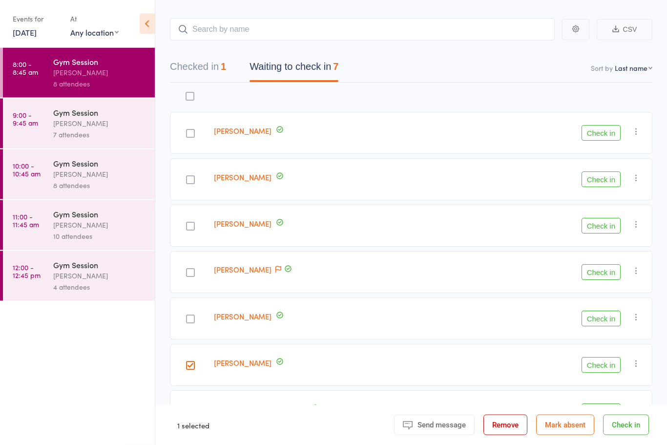  I want to click on button: Send message, so click(434, 425).